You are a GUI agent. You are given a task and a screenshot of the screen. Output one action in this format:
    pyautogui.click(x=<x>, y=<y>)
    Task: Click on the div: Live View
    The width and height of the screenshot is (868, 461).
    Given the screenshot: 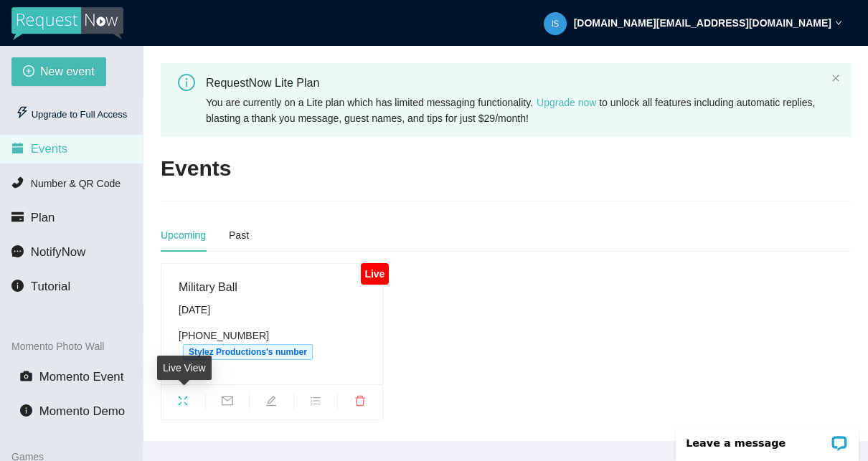 What is the action you would take?
    pyautogui.click(x=185, y=368)
    